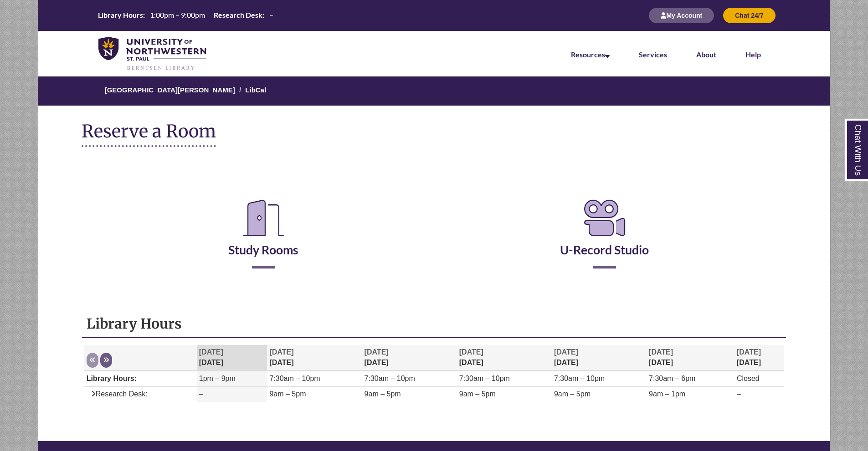 Image resolution: width=868 pixels, height=451 pixels. I want to click on span: Research Desk:, so click(117, 394).